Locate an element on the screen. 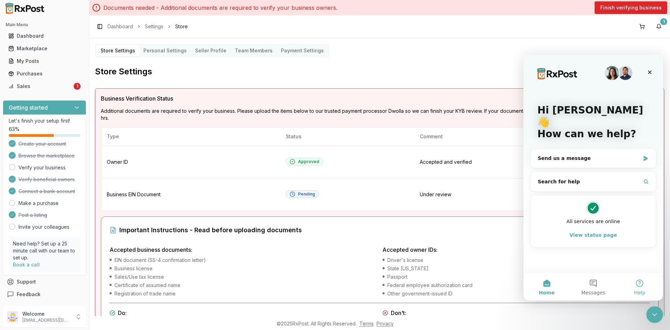  button: Team Members is located at coordinates (254, 51).